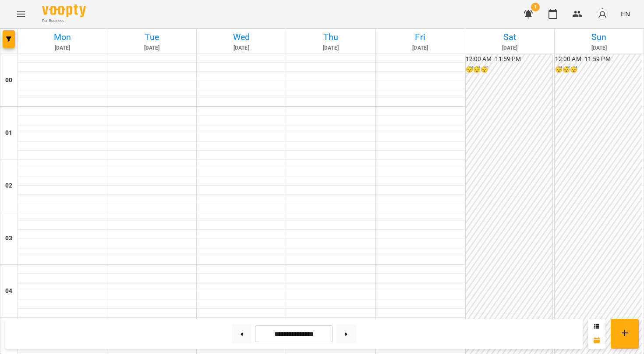  I want to click on h6: Tue, so click(152, 37).